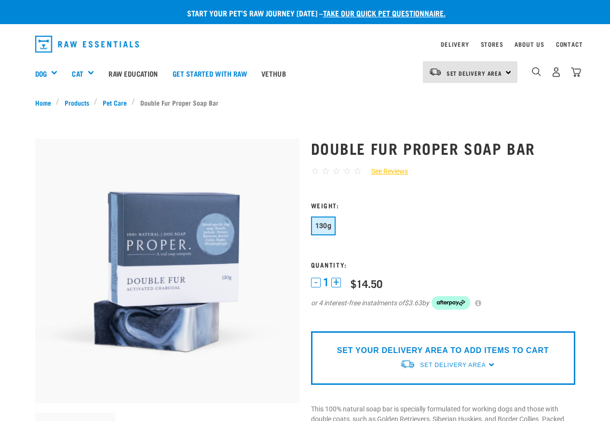  Describe the element at coordinates (41, 73) in the screenshot. I see `a: Dog` at that location.